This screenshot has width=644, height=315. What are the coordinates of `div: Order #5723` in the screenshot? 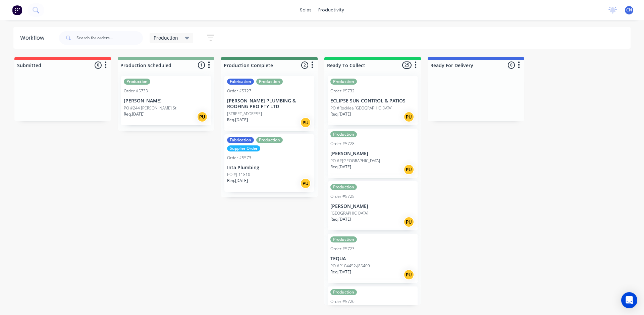 It's located at (342, 249).